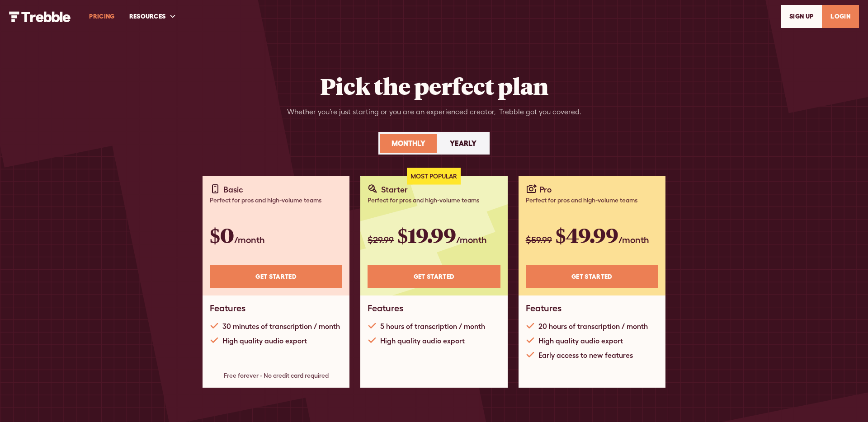 This screenshot has height=422, width=868. I want to click on span: $49.99, so click(587, 235).